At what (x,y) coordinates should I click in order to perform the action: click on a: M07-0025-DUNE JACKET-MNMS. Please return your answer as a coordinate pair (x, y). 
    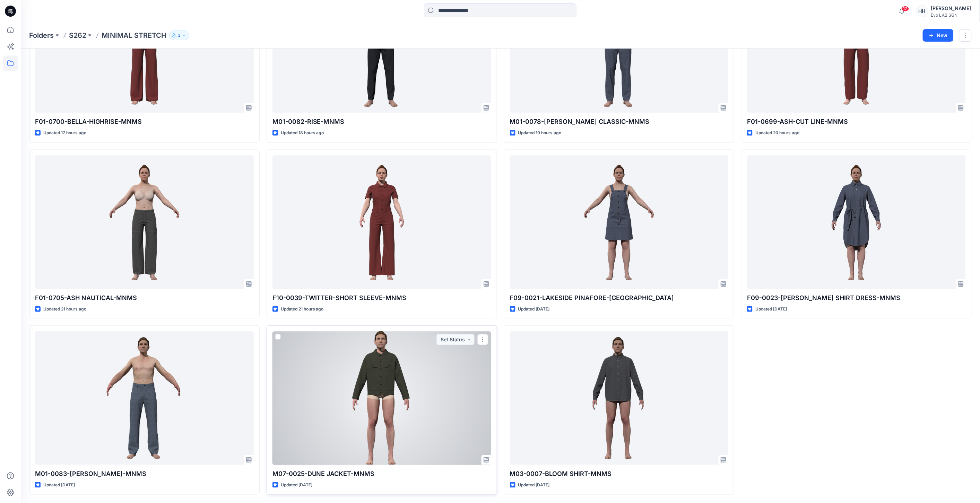
    Looking at the image, I should click on (381, 398).